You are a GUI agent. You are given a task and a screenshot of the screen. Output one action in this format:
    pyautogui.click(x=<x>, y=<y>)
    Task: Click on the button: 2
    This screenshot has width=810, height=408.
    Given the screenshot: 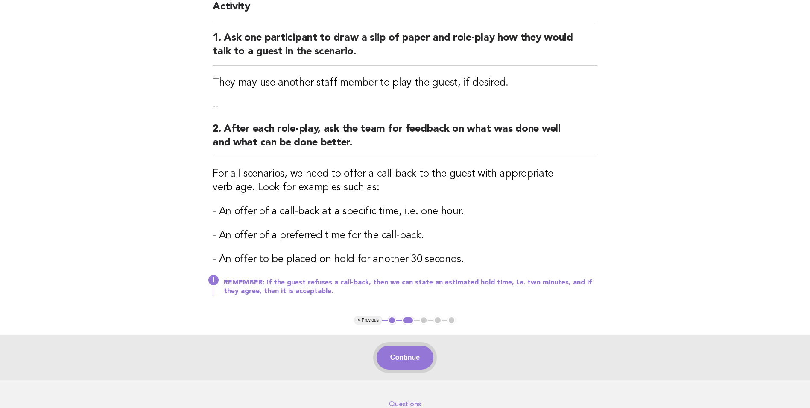 What is the action you would take?
    pyautogui.click(x=408, y=320)
    